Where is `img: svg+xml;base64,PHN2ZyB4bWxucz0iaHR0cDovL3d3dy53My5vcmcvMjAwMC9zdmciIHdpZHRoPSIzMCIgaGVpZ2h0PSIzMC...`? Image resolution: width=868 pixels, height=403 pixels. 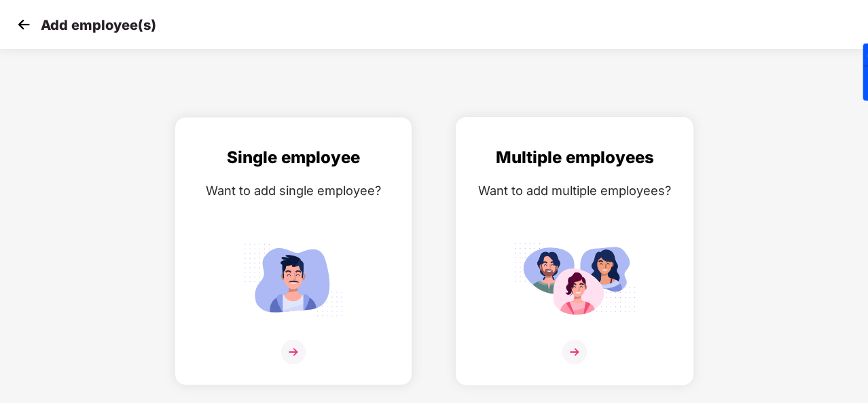
img: svg+xml;base64,PHN2ZyB4bWxucz0iaHR0cDovL3d3dy53My5vcmcvMjAwMC9zdmciIHdpZHRoPSIzMCIgaGVpZ2h0PSIzMC... is located at coordinates (24, 25).